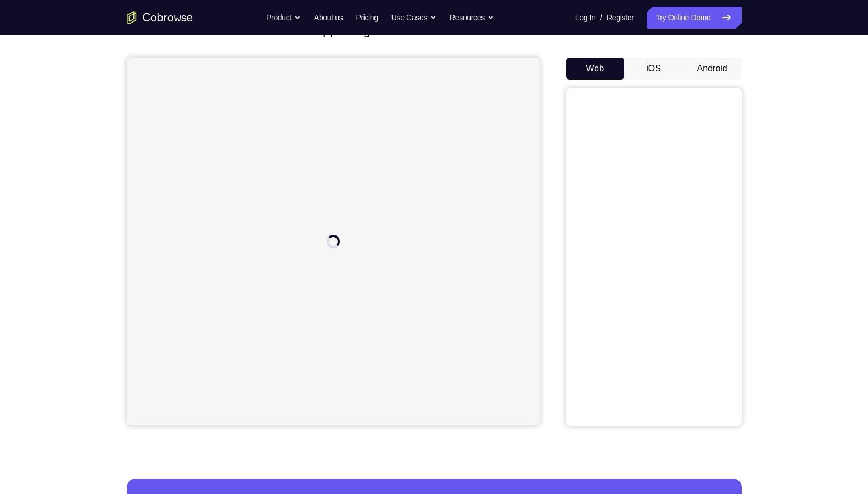 The width and height of the screenshot is (868, 494). What do you see at coordinates (414, 18) in the screenshot?
I see `button: Use Cases` at bounding box center [414, 18].